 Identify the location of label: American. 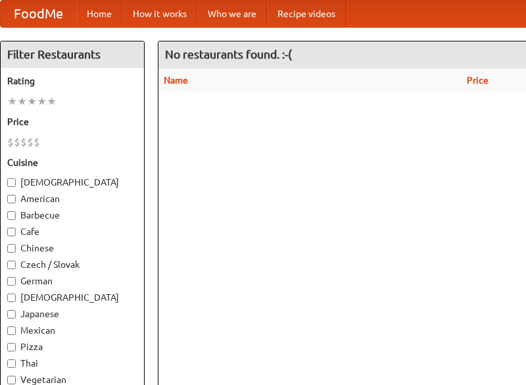
(72, 199).